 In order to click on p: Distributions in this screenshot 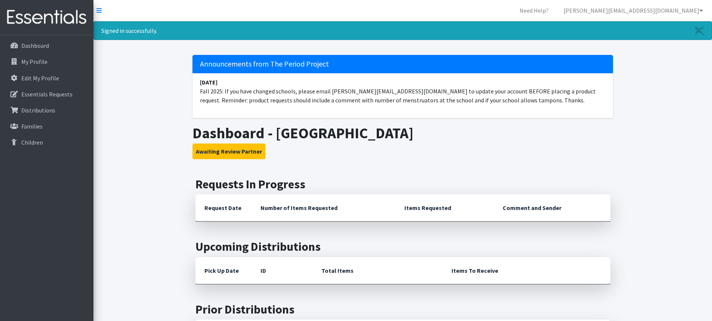, I will do `click(38, 110)`.